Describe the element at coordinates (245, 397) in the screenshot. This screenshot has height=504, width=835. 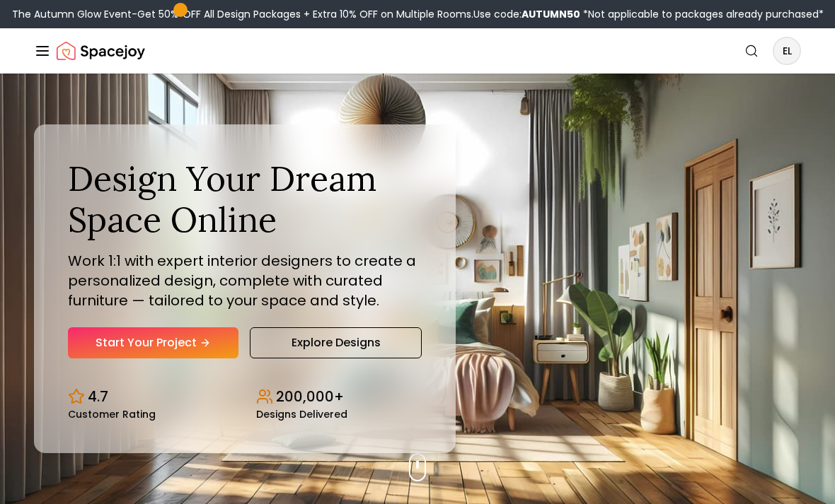
I see `div: Design stats` at that location.